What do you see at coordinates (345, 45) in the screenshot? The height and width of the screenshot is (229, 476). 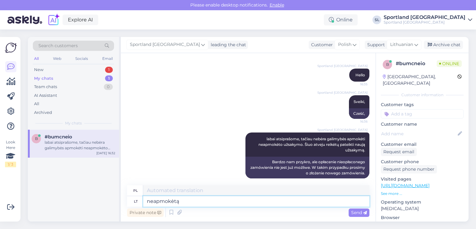 I see `span: Polish` at bounding box center [345, 45].